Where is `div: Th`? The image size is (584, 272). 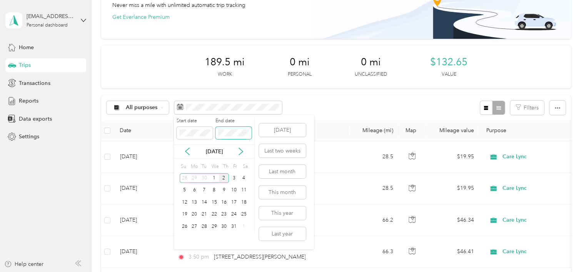
div: Th is located at coordinates (225, 167).